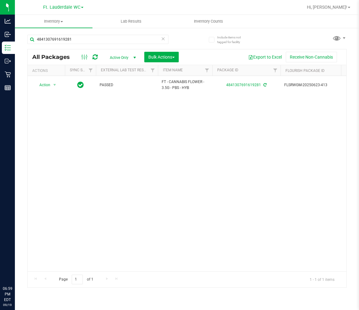 The height and width of the screenshot is (310, 359). Describe the element at coordinates (208, 21) in the screenshot. I see `span: Inventory Counts` at that location.